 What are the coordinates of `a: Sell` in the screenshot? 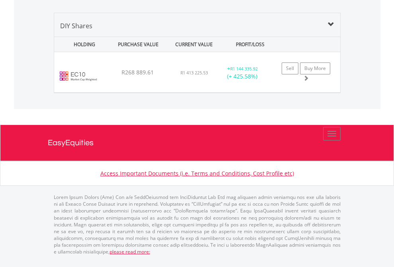 It's located at (290, 69).